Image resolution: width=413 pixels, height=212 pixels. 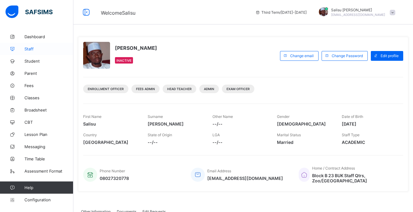 What do you see at coordinates (49, 49) in the screenshot?
I see `span: Staff` at bounding box center [49, 49].